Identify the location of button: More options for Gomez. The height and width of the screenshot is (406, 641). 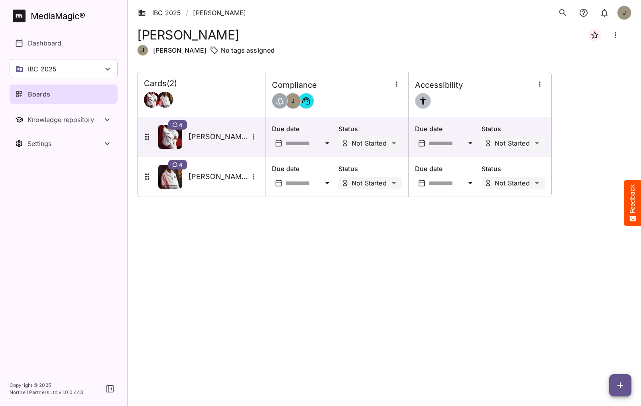
(253, 137).